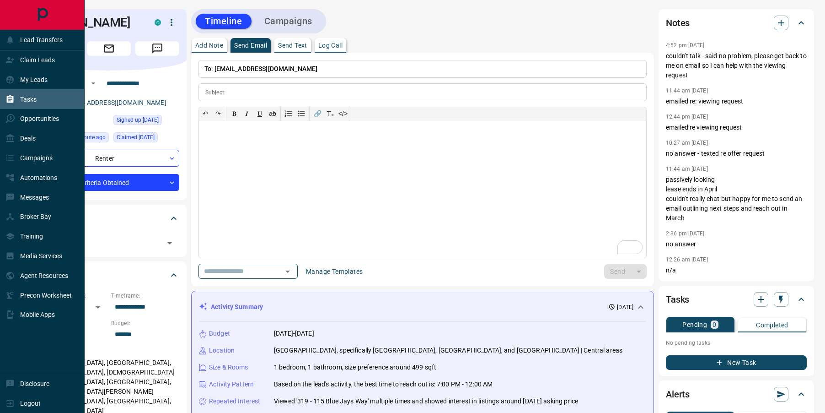 This screenshot has height=413, width=825. Describe the element at coordinates (109, 158) in the screenshot. I see `div: Renter` at that location.